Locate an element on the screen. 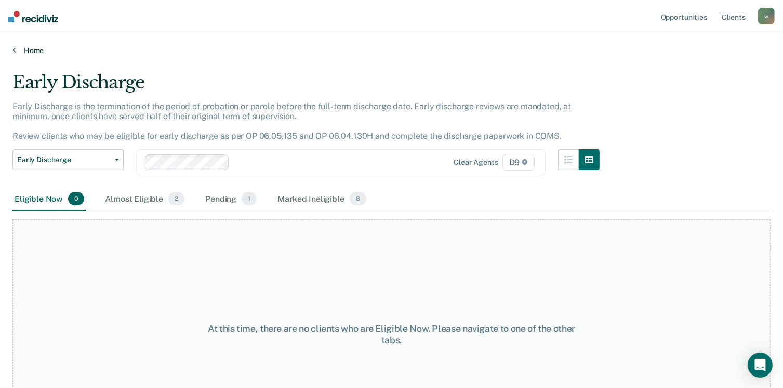 Image resolution: width=783 pixels, height=388 pixels. div: Early Discharge is located at coordinates (306, 86).